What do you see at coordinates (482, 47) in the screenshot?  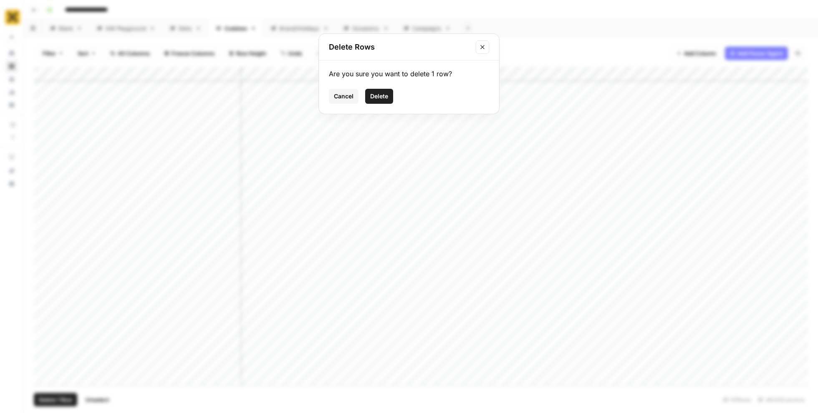 I see `button: Close modal` at bounding box center [482, 47].